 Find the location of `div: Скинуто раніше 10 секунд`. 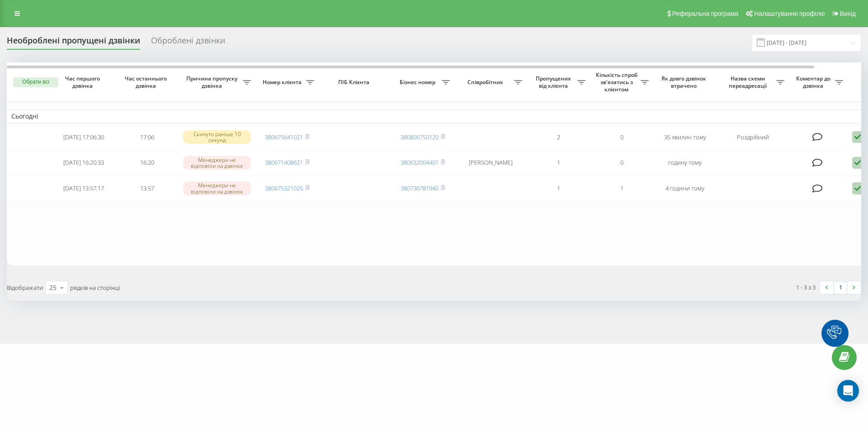

div: Скинуто раніше 10 секунд is located at coordinates (217, 137).